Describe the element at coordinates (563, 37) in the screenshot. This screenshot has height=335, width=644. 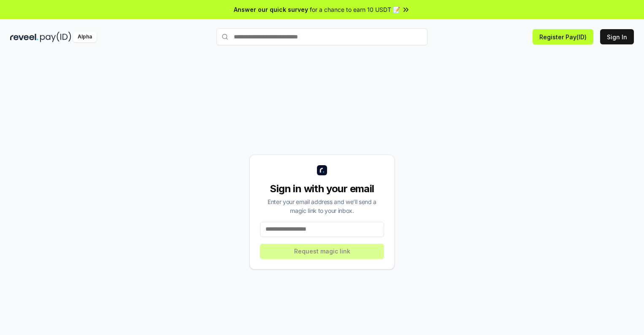
I see `button: Register Pay(ID)` at that location.